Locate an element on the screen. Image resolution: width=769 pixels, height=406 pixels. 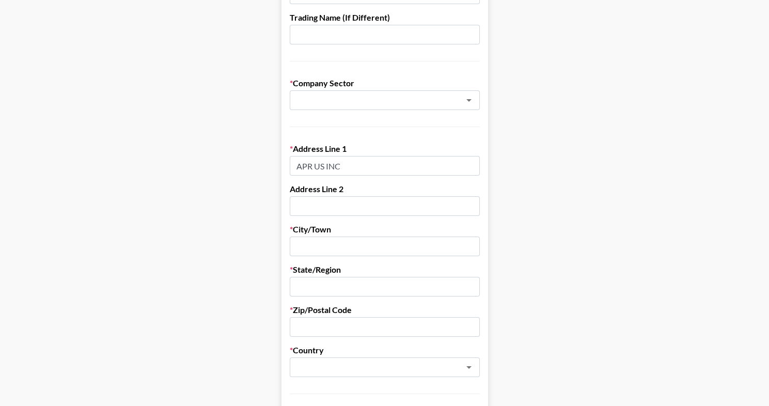
label: Company Sector is located at coordinates (385, 83).